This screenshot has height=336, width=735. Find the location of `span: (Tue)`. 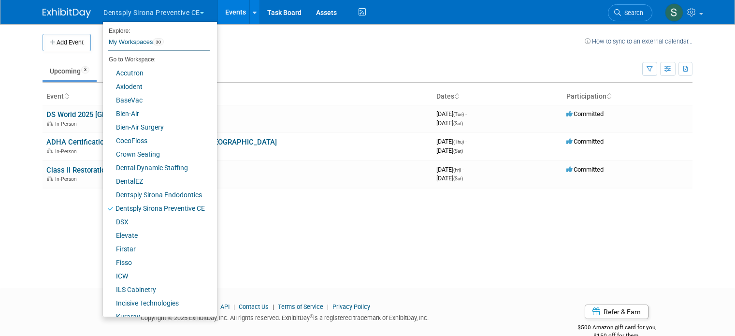

span: (Tue) is located at coordinates (459, 114).